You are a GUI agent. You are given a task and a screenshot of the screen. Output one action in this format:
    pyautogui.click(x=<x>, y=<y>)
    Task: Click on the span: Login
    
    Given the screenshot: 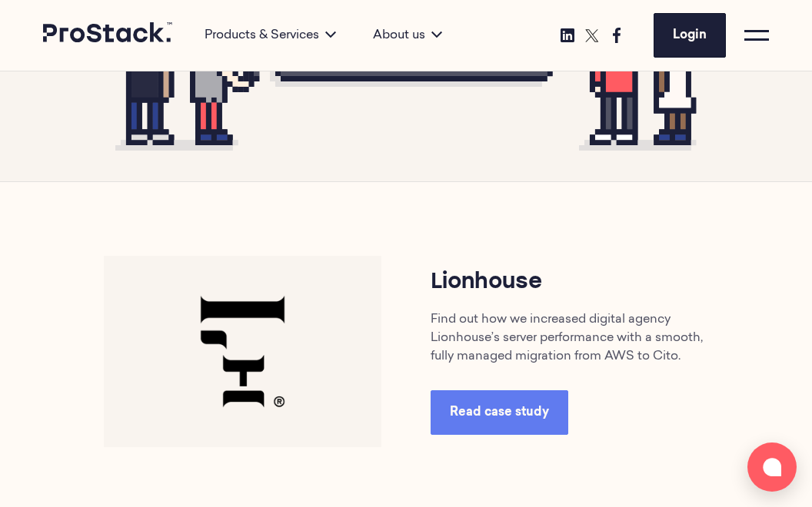 What is the action you would take?
    pyautogui.click(x=689, y=35)
    